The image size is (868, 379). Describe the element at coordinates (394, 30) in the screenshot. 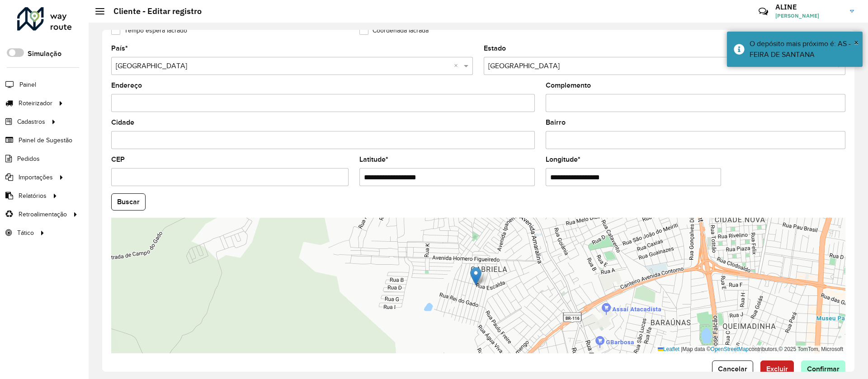

I see `label: Coordenada lacrada` at that location.